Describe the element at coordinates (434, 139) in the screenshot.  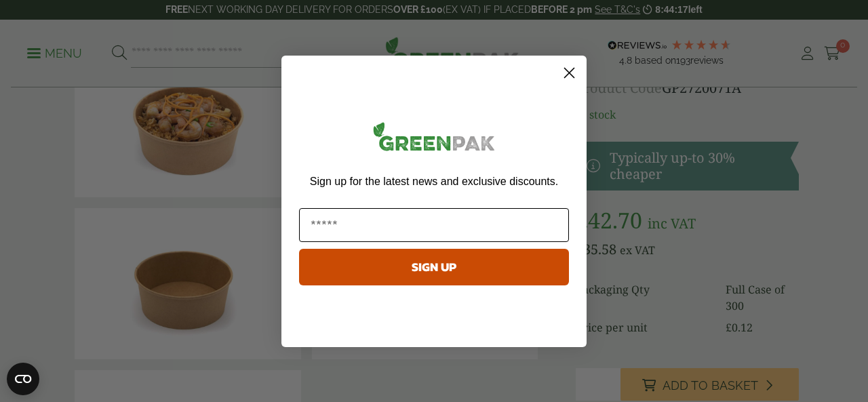
I see `img: greenpak_logo` at that location.